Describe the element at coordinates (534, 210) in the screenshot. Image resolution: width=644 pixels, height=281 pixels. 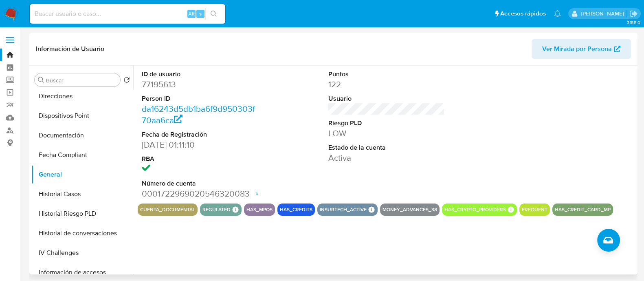
I see `button: frequent` at that location.